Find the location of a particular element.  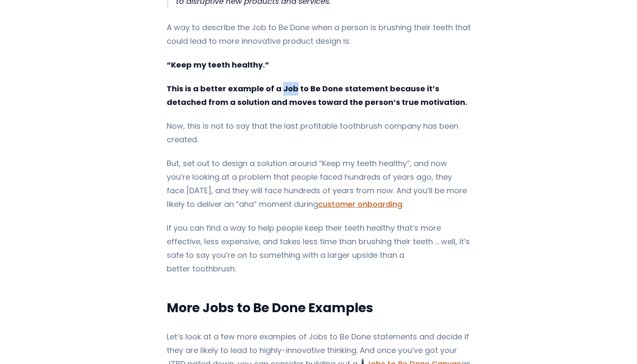

strong: This is a better example of a Job to Be Done statement because it’s detached from a solution and ... is located at coordinates (317, 95).